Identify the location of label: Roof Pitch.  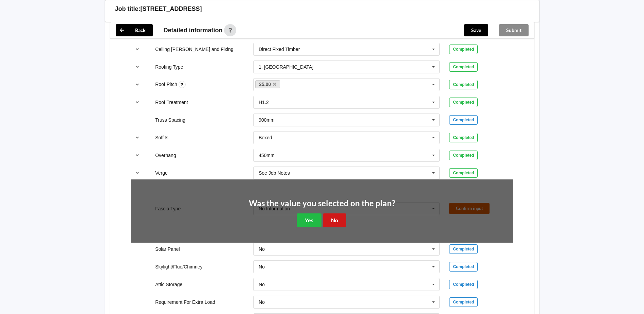
(167, 84).